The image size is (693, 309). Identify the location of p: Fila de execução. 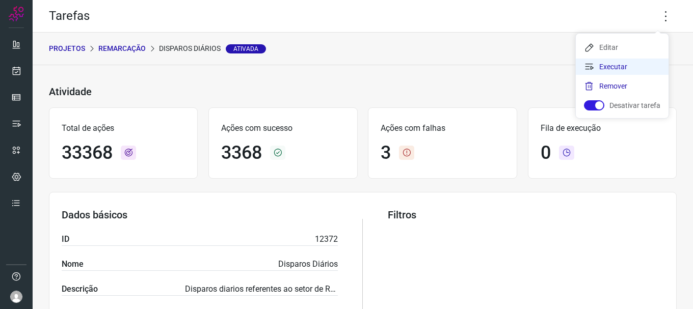
(602, 128).